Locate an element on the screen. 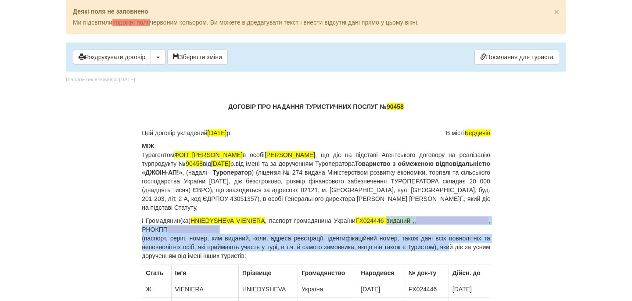 This screenshot has width=632, height=301. td: VIENIERA is located at coordinates (205, 289).